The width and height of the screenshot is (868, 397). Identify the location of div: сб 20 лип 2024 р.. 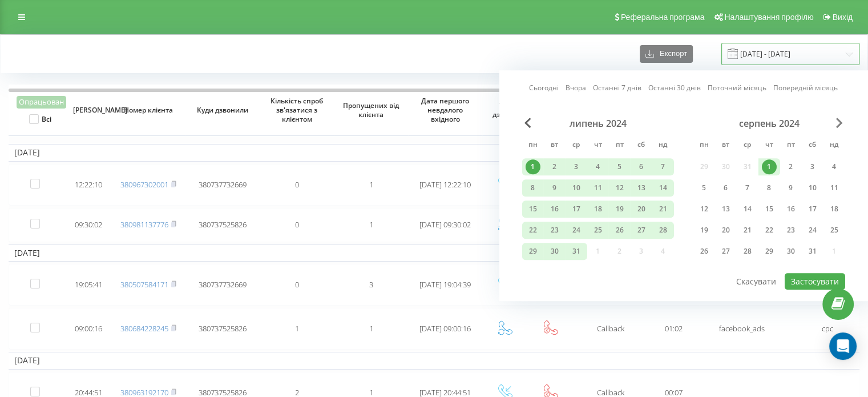
(641, 209).